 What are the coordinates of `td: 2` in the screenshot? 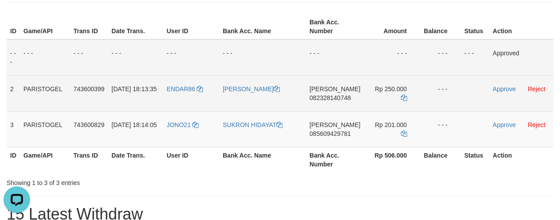 It's located at (13, 93).